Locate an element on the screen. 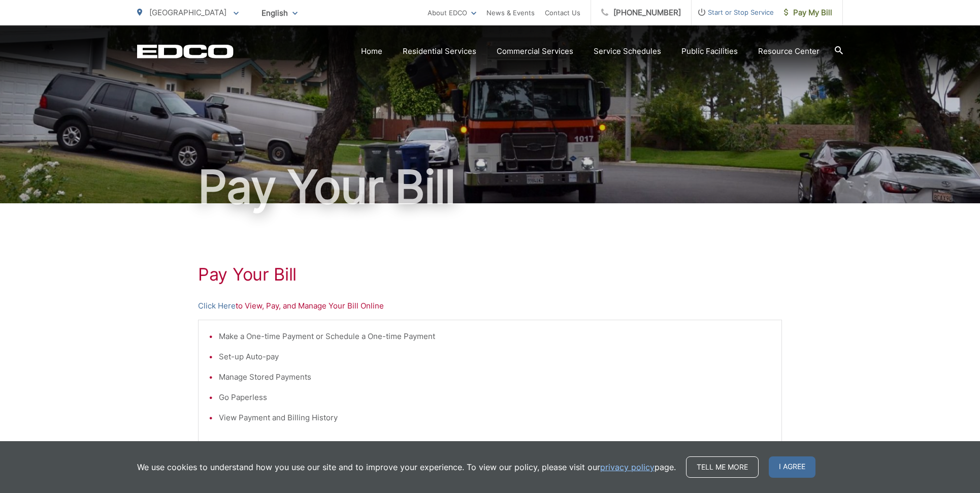  li: View Payment and Billing History is located at coordinates (495, 418).